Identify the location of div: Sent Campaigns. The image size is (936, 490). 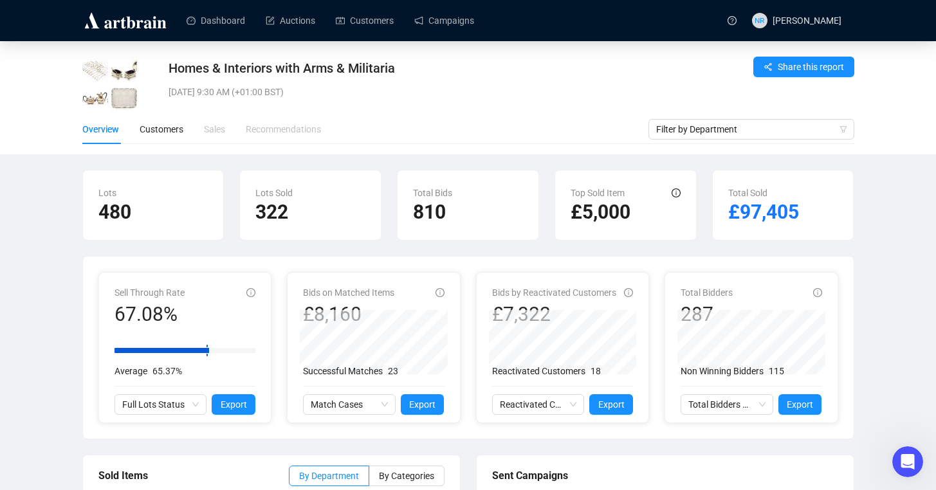
(665, 476).